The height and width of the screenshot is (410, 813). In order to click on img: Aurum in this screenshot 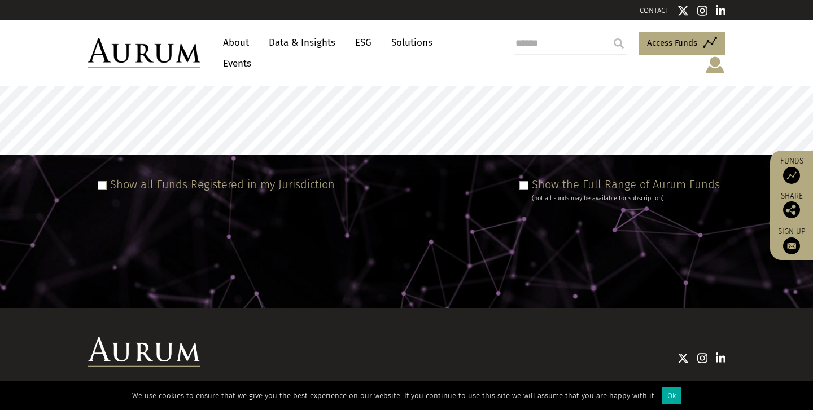, I will do `click(144, 53)`.